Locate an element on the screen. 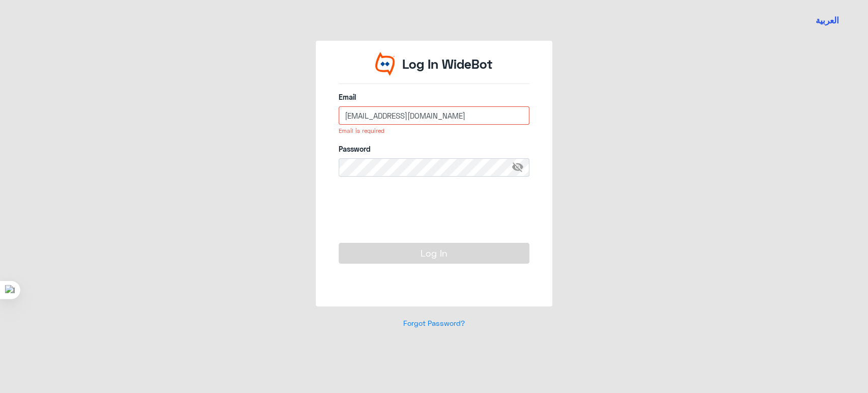 Image resolution: width=868 pixels, height=393 pixels. button: Log In is located at coordinates (434, 253).